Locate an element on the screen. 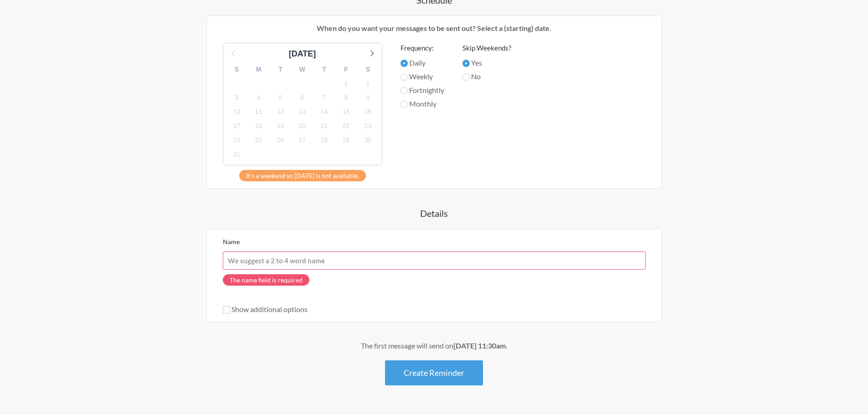 The height and width of the screenshot is (415, 868). span: Thursday, September 11, 2025 is located at coordinates (259, 112).